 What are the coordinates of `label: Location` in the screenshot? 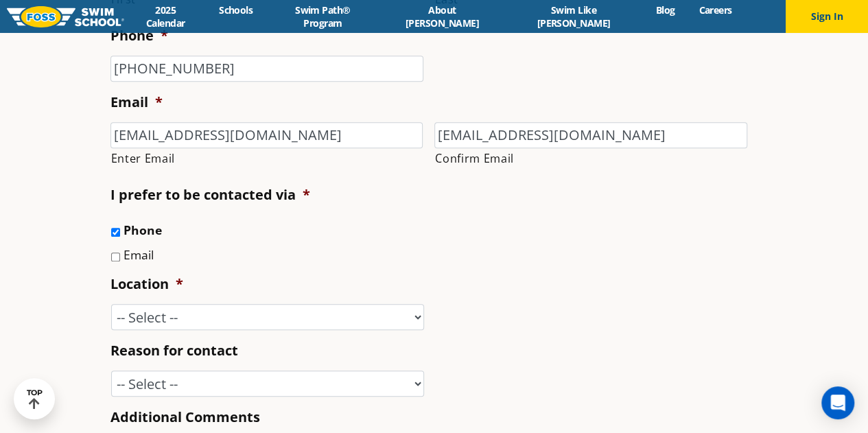 It's located at (147, 284).